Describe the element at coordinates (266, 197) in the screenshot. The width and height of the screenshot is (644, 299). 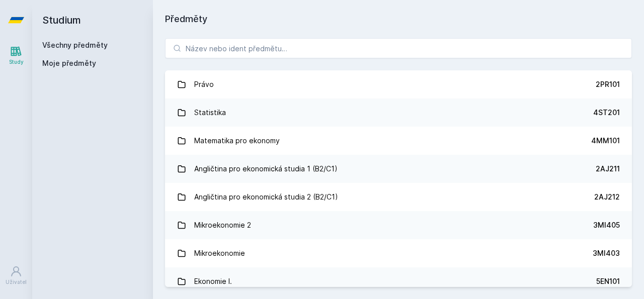
I see `div: Angličtina pro ekonomická studia 2 (B2/C1)` at that location.